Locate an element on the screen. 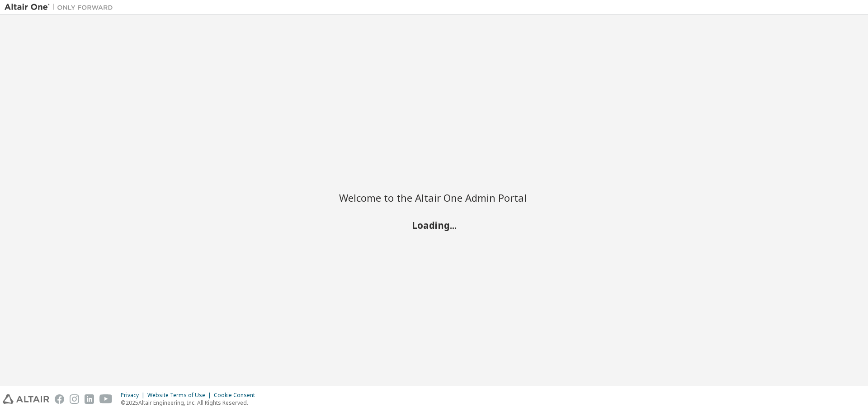  div: Website Terms of Use is located at coordinates (181, 396).